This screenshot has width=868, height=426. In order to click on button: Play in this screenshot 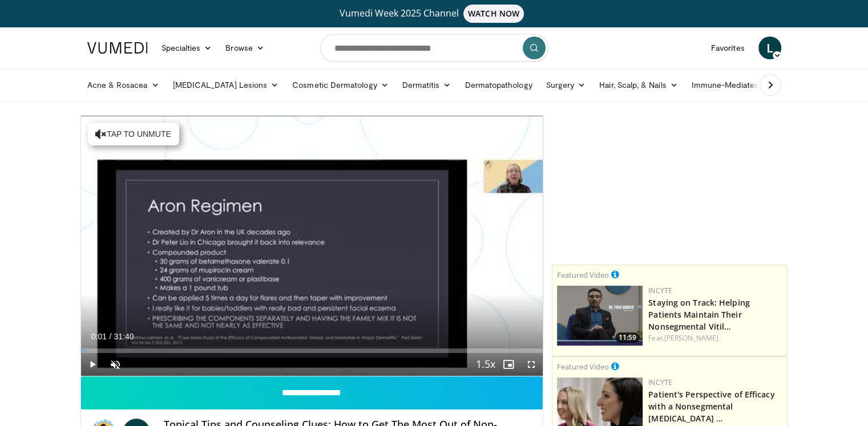, I will do `click(93, 365)`.